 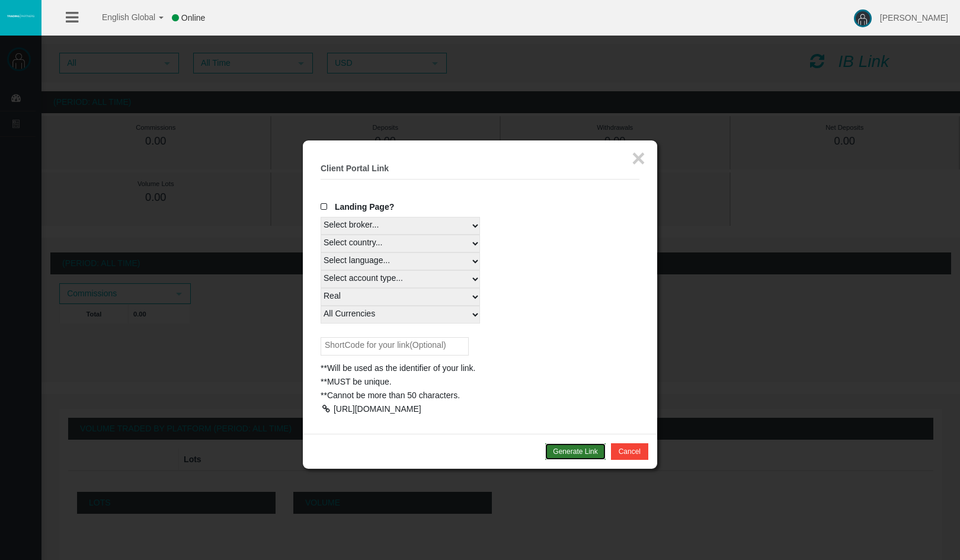 What do you see at coordinates (354, 168) in the screenshot?
I see `b: Client Portal Link` at bounding box center [354, 168].